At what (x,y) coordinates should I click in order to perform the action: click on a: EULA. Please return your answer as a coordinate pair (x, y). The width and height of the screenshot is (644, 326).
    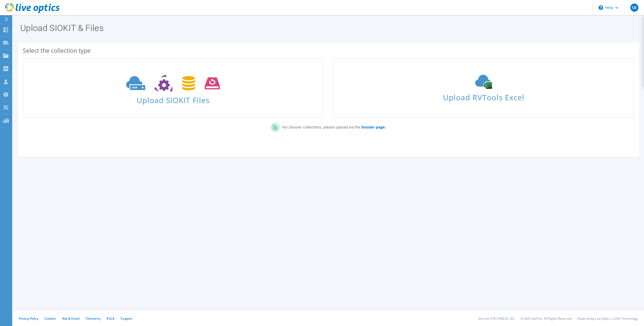
    Looking at the image, I should click on (111, 318).